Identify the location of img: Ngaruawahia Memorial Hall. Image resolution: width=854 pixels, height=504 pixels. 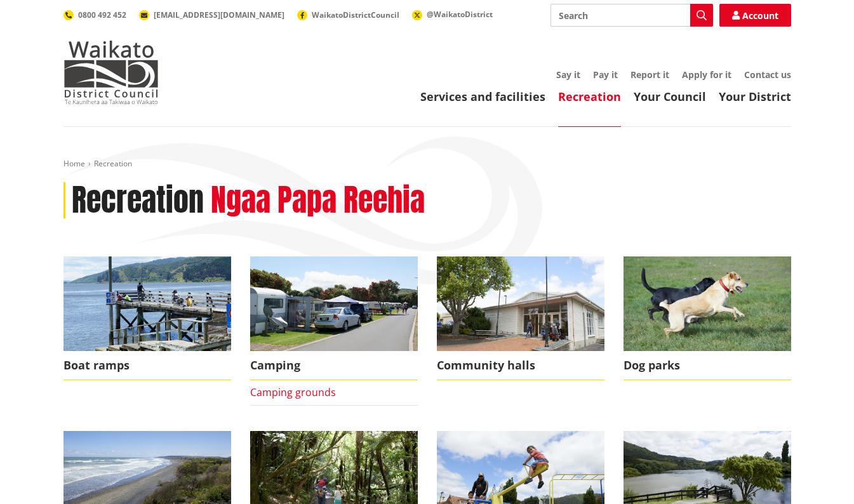
(521, 303).